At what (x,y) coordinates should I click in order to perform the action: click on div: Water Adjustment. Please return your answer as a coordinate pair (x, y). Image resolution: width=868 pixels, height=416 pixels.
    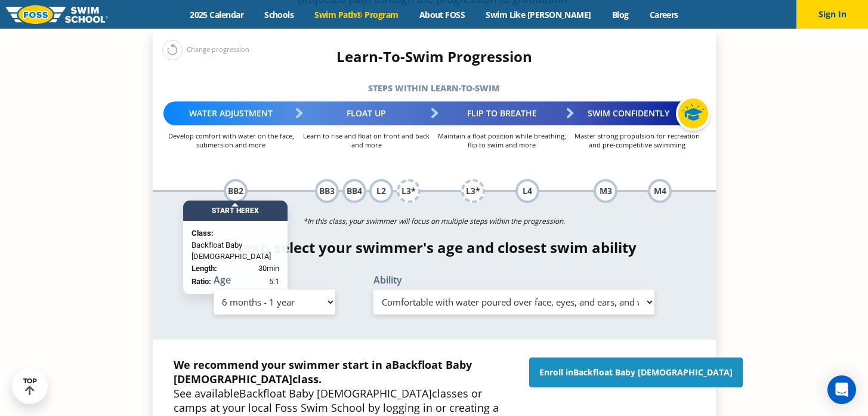
    Looking at the image, I should click on (230, 113).